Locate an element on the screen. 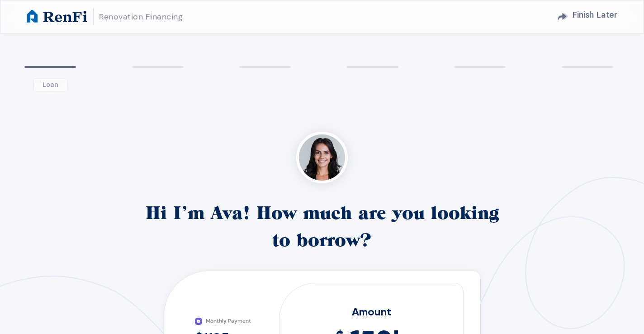 This screenshot has height=334, width=644. h2: Finish Later is located at coordinates (595, 15).